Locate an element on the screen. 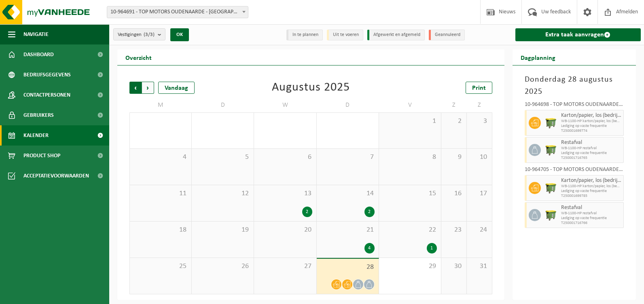 The width and height of the screenshot is (644, 304). li: Afgewerkt en afgemeld is located at coordinates (395, 35).